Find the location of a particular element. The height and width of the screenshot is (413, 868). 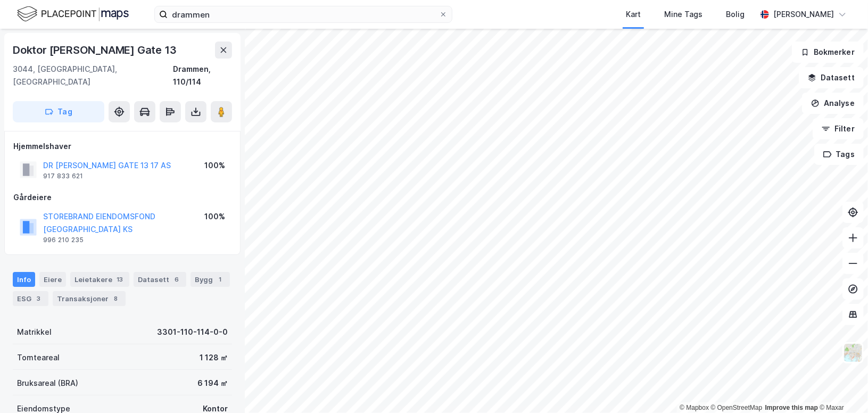

div: Info is located at coordinates (24, 279).